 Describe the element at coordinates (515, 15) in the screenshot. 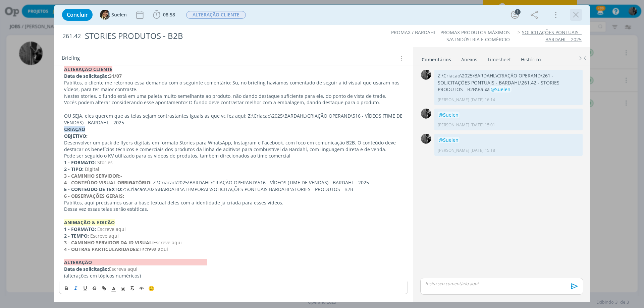

I see `button: 1` at that location.